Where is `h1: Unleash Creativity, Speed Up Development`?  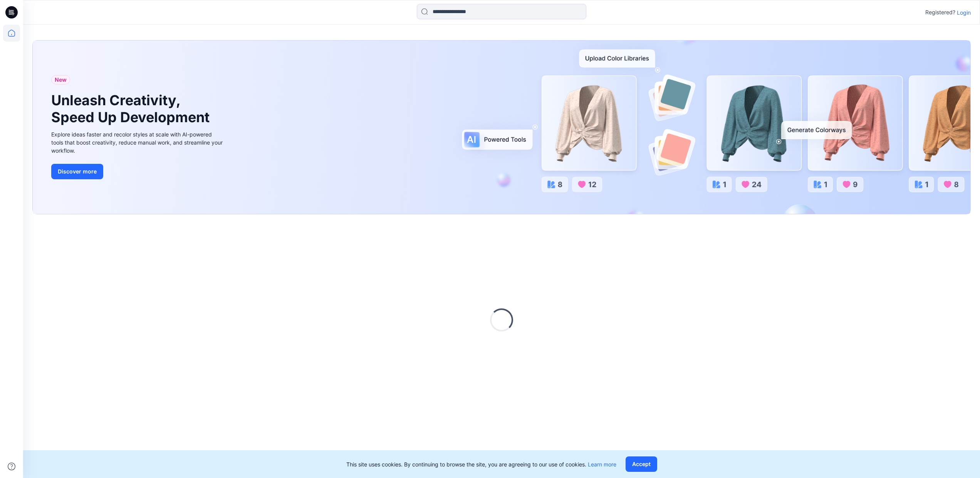
h1: Unleash Creativity, Speed Up Development is located at coordinates (132, 108).